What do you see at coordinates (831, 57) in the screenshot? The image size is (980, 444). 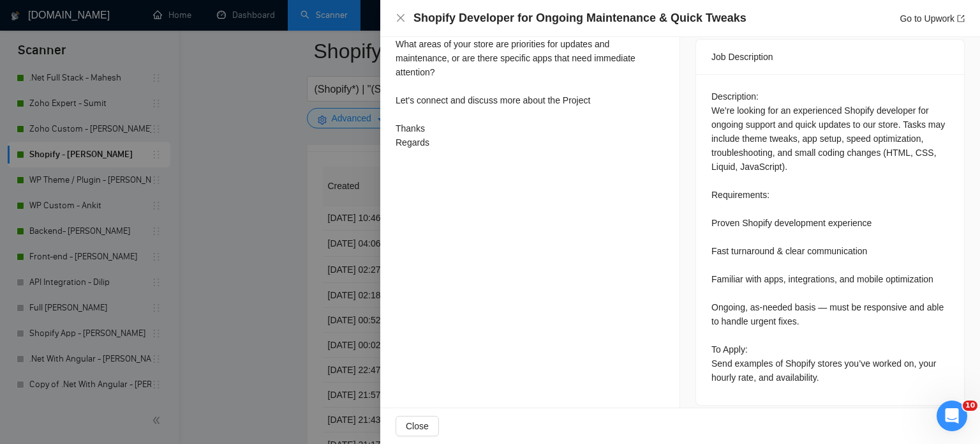 I see `div: Job Description` at bounding box center [831, 57].